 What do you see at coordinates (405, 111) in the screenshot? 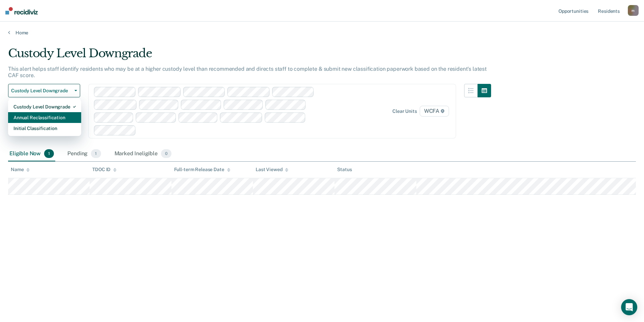
I see `div: Clear units` at bounding box center [405, 111].